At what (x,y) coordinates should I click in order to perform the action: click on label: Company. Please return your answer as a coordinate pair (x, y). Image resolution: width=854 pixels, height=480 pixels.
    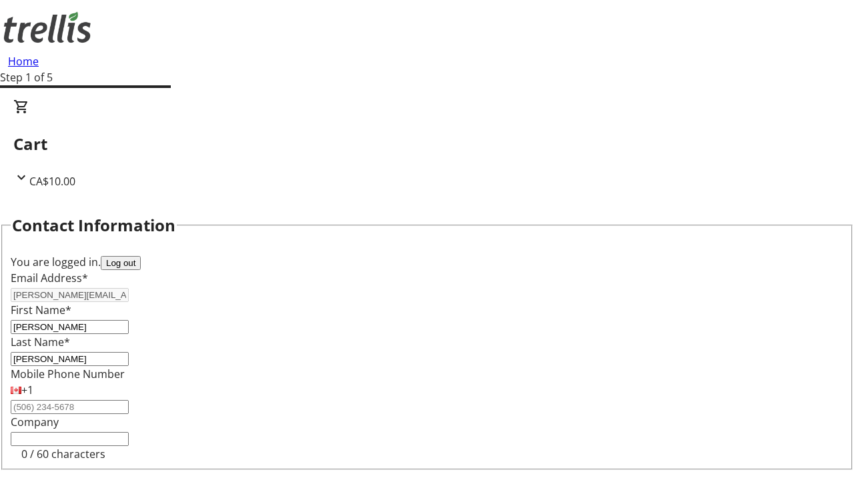
    Looking at the image, I should click on (35, 422).